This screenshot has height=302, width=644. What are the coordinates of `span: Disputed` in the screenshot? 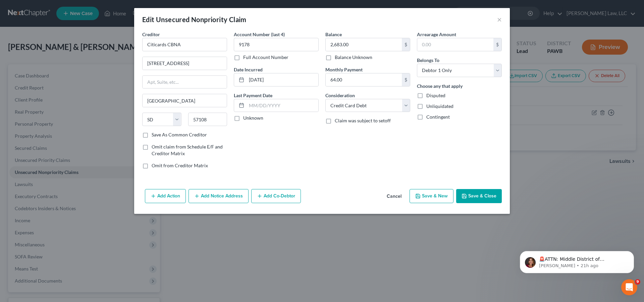 It's located at (436, 95).